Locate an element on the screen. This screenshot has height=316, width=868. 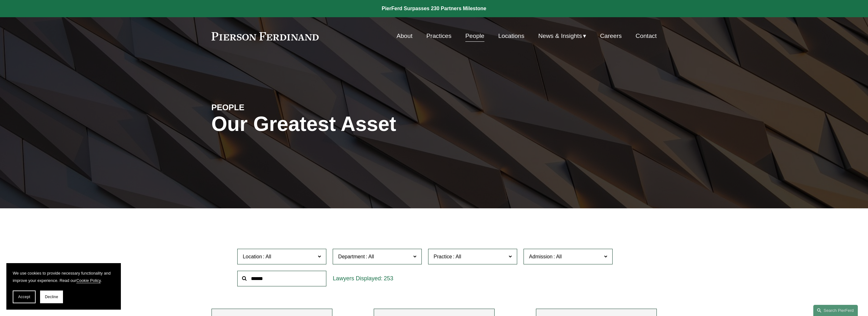
h4: PEOPLE is located at coordinates (267, 107).